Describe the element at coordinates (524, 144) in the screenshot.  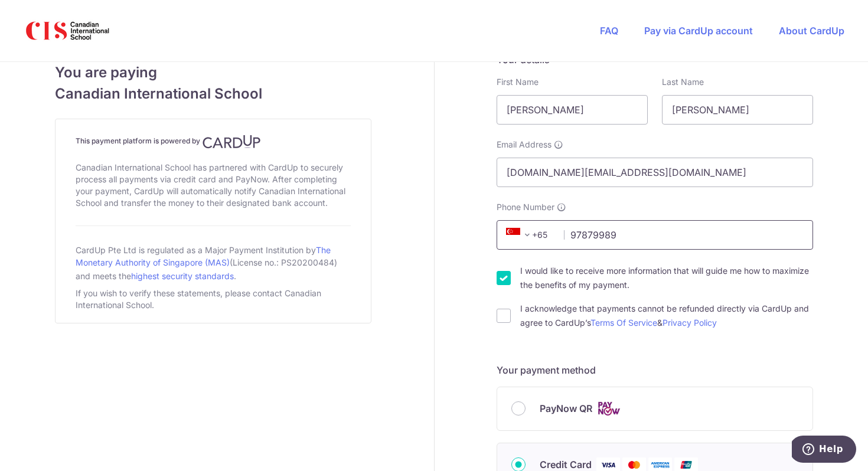
I see `span: Email Address` at that location.